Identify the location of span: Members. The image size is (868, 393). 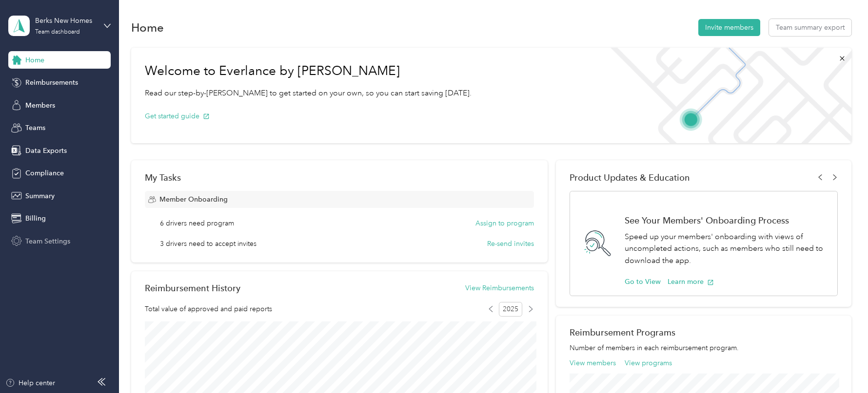
(40, 105).